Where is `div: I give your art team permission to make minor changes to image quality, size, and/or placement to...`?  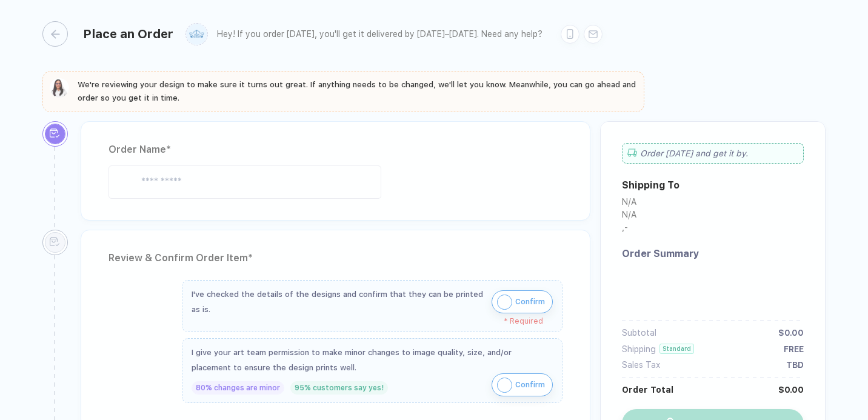 div: I give your art team permission to make minor changes to image quality, size, and/or placement to... is located at coordinates (372, 360).